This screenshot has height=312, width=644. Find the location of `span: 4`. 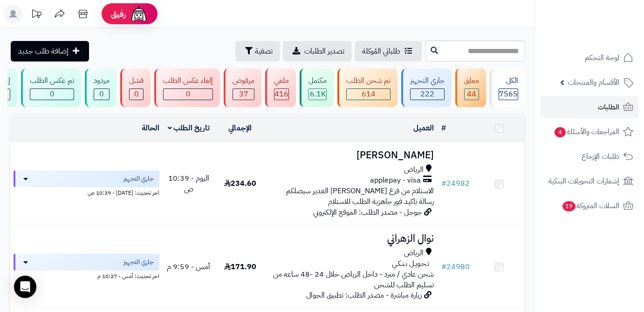

span: 4 is located at coordinates (560, 132).